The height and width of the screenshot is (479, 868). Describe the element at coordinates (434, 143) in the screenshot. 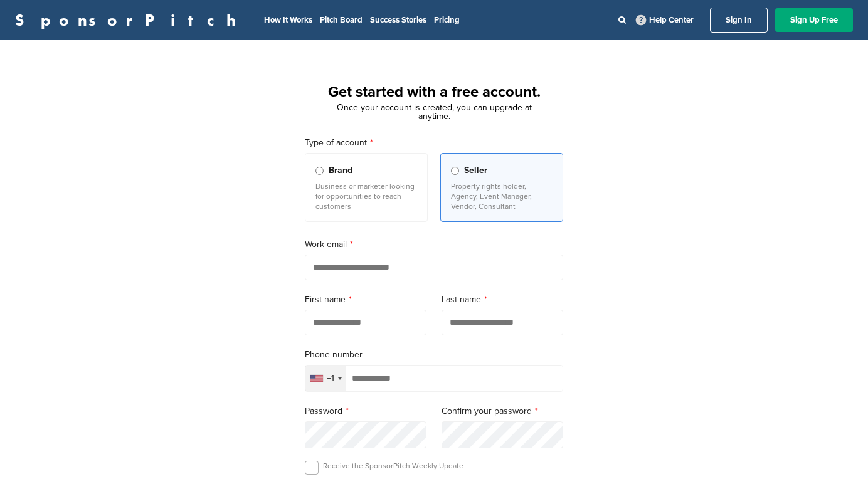

I see `label: Type of account` at that location.